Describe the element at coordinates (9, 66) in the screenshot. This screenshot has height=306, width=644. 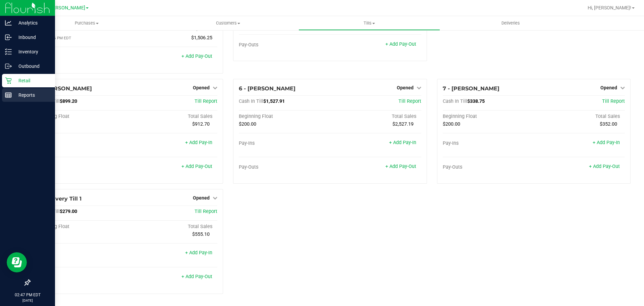
I see `inline-svg: Outbound` at that location.